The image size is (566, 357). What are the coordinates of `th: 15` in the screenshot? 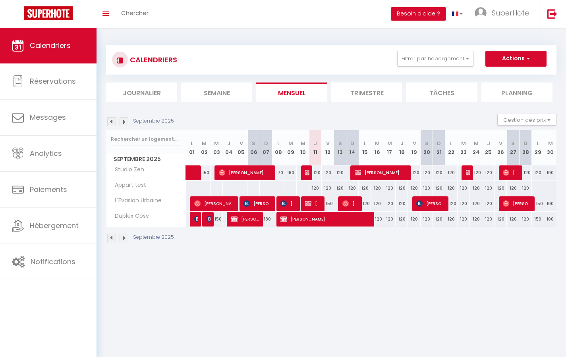 It's located at (364, 148).